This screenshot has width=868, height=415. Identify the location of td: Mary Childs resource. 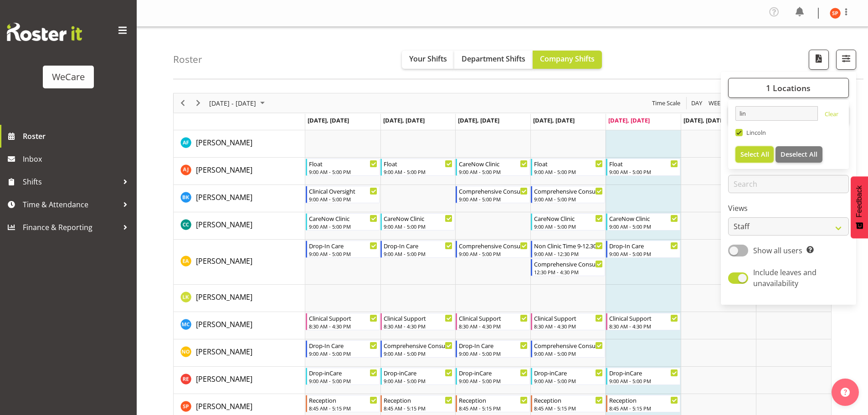
(240, 326).